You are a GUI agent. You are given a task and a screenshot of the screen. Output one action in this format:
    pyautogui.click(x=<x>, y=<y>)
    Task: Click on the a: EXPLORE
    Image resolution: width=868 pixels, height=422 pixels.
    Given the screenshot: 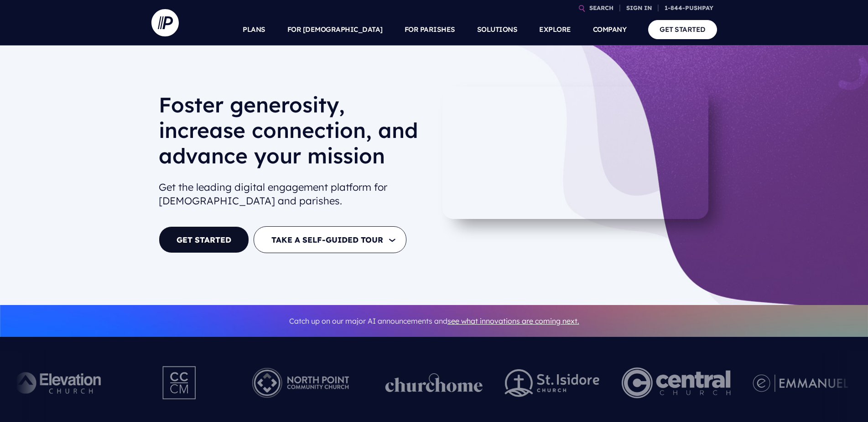 What is the action you would take?
    pyautogui.click(x=555, y=30)
    